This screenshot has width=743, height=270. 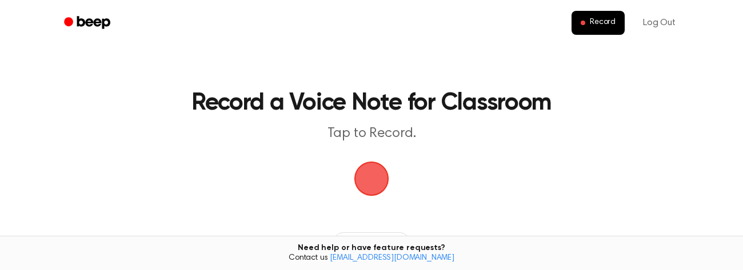 I want to click on p: Tap to Record., so click(x=371, y=134).